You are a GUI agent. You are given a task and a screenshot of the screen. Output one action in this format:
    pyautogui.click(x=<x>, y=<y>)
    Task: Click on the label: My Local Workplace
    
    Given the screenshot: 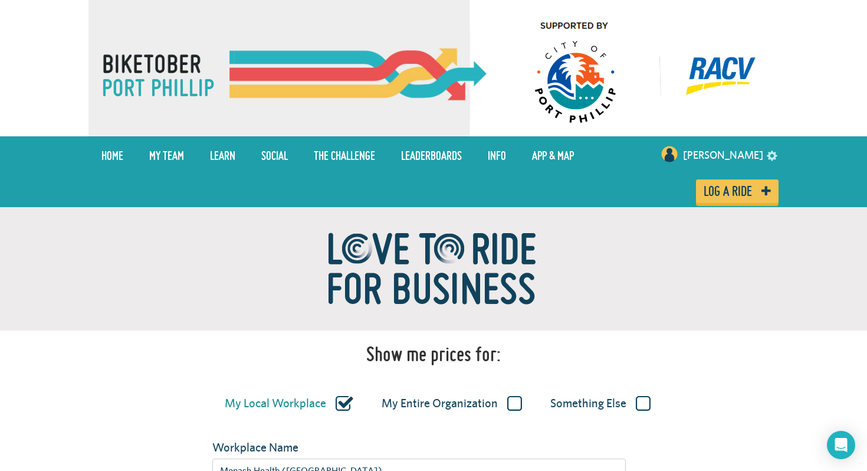 What is the action you would take?
    pyautogui.click(x=289, y=404)
    